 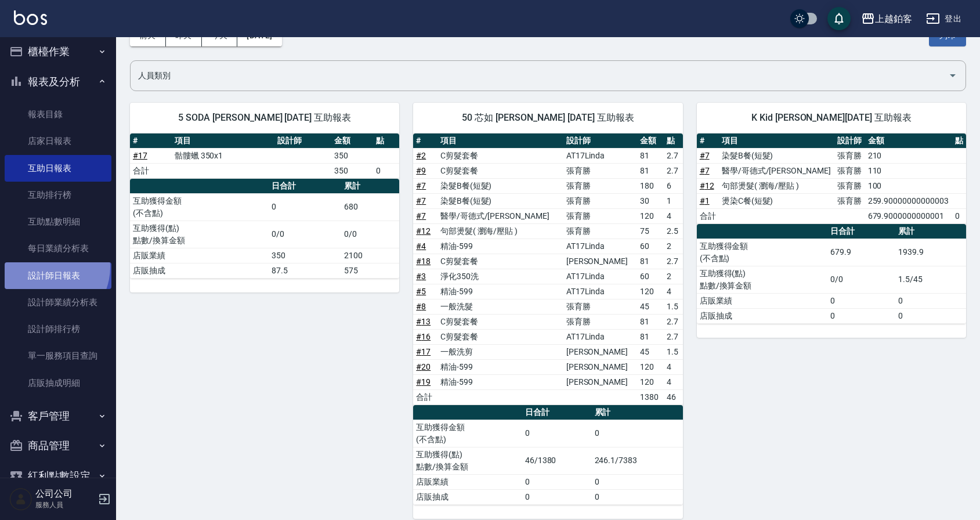 What do you see at coordinates (930, 252) in the screenshot?
I see `td: 1939.9` at bounding box center [930, 252].